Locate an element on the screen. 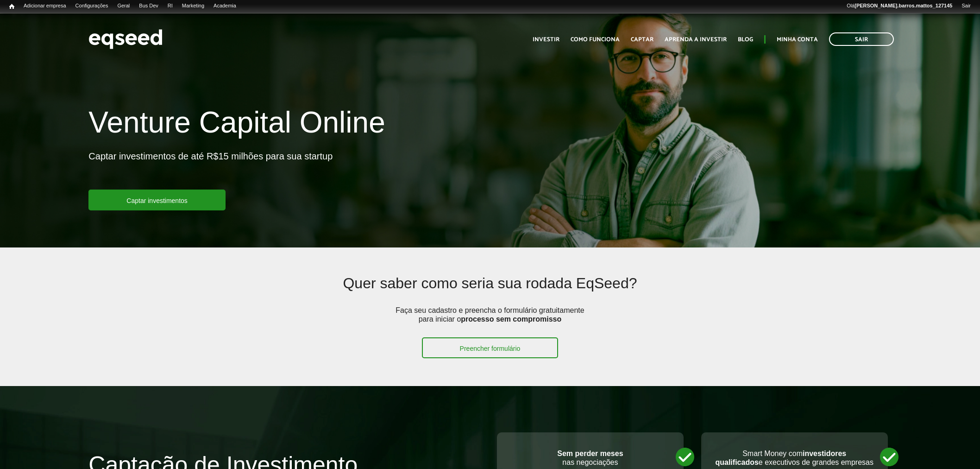  a: Preencher formulário is located at coordinates (490, 348).